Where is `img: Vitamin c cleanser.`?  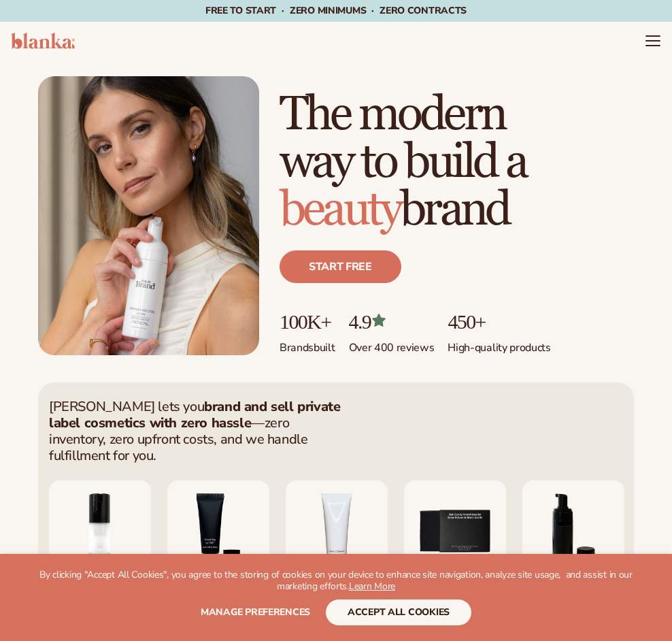 img: Vitamin c cleanser. is located at coordinates (337, 531).